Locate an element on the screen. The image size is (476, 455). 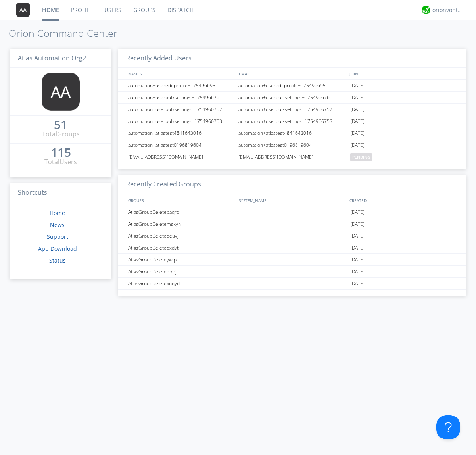
div: SYSTEM_NAME is located at coordinates (292, 200).